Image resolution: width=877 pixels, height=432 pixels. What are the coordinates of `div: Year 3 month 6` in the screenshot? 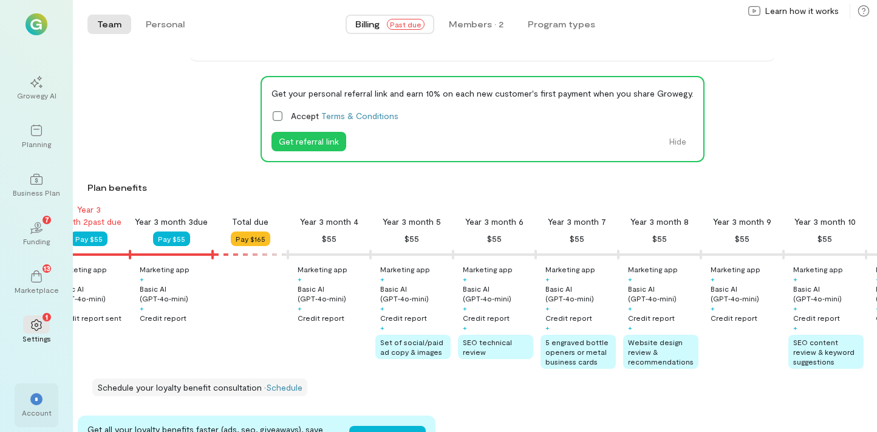 It's located at (495, 222).